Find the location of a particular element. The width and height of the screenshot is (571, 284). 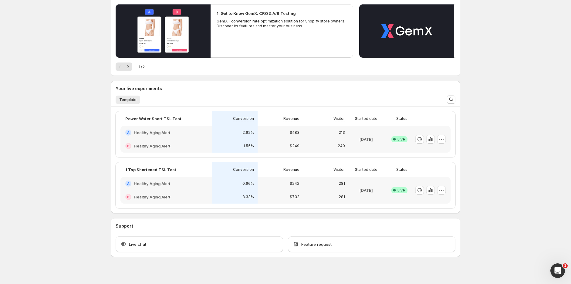

h3: Your live experiments is located at coordinates (139, 89).